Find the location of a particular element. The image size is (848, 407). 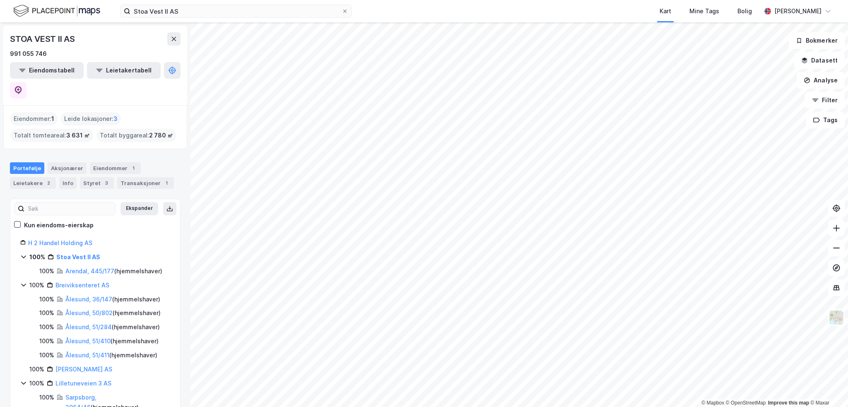

div: Totalt tomteareal : is located at coordinates (52, 135).